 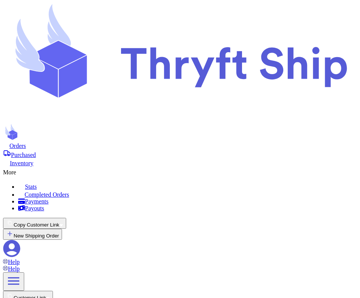 I want to click on a: Inventory, so click(x=180, y=163).